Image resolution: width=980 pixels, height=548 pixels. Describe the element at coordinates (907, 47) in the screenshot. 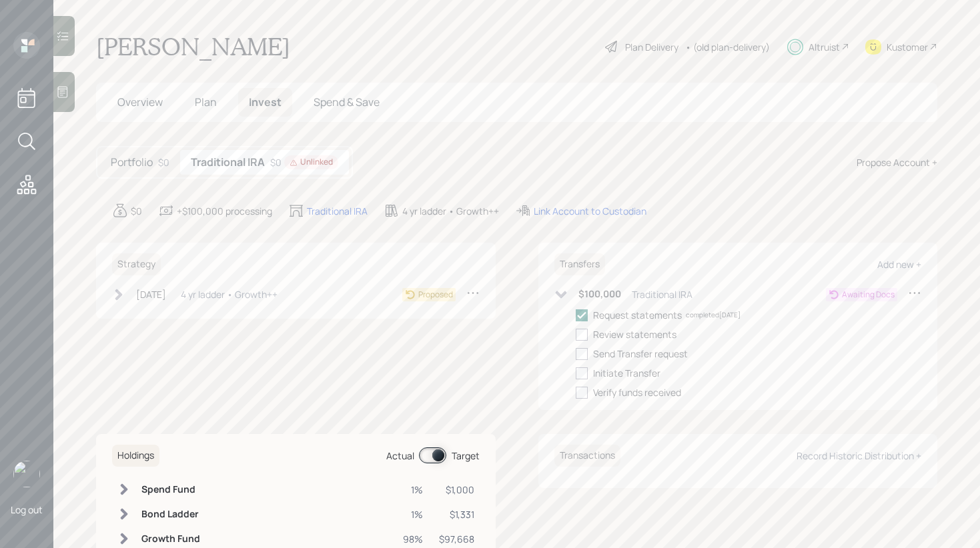

I see `div: Kustomer` at that location.